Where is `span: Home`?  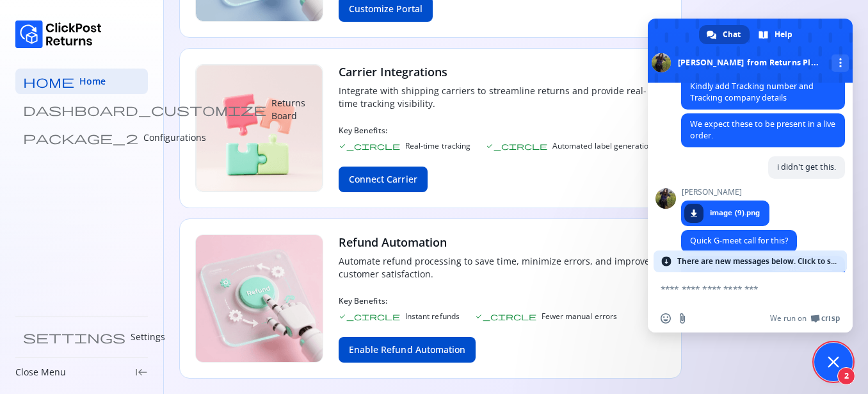
span: Home is located at coordinates (92, 81).